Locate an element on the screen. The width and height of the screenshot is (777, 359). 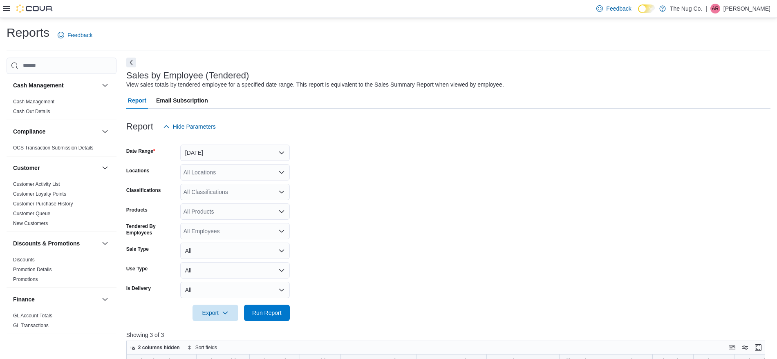
a: Cash Management is located at coordinates (34, 102).